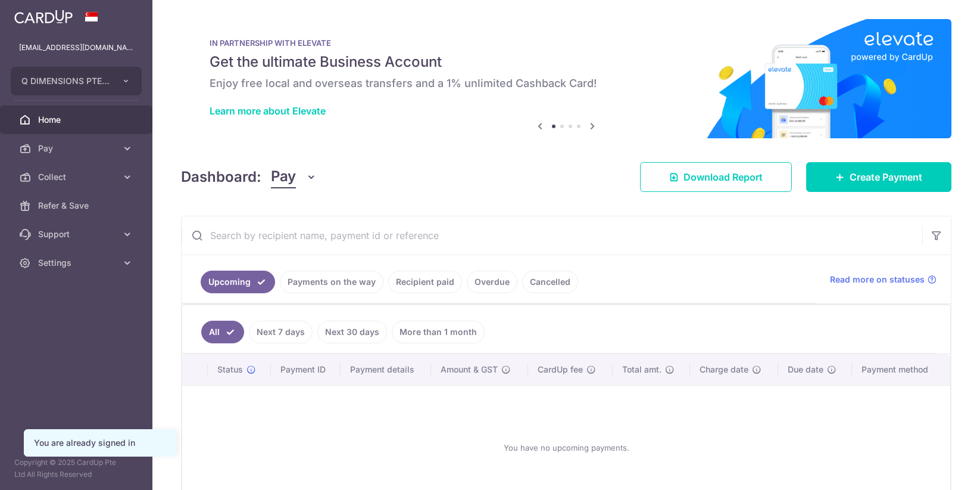 The height and width of the screenshot is (490, 980). What do you see at coordinates (77, 235) in the screenshot?
I see `span: Support` at bounding box center [77, 235].